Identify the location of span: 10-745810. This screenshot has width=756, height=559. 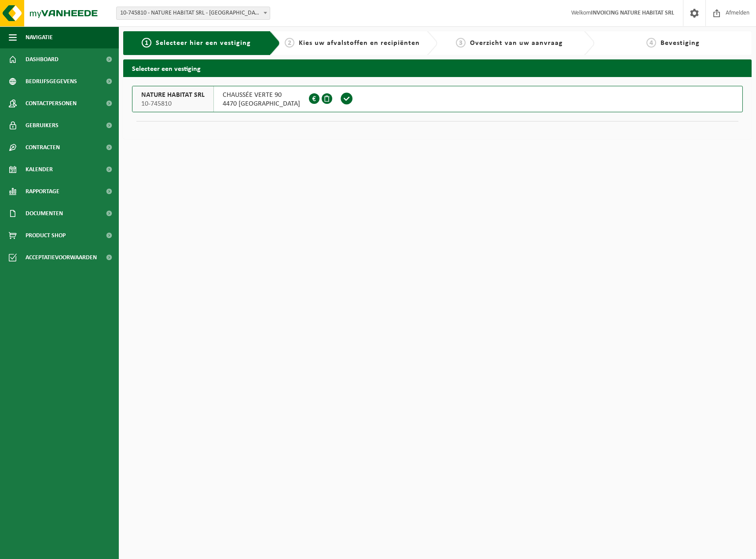
(173, 104).